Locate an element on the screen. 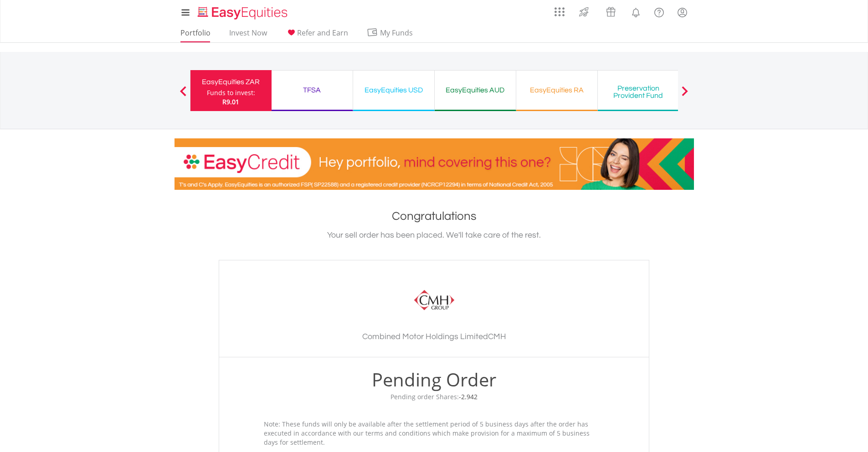  img: grid-menu-icon.svg is located at coordinates (560, 11).